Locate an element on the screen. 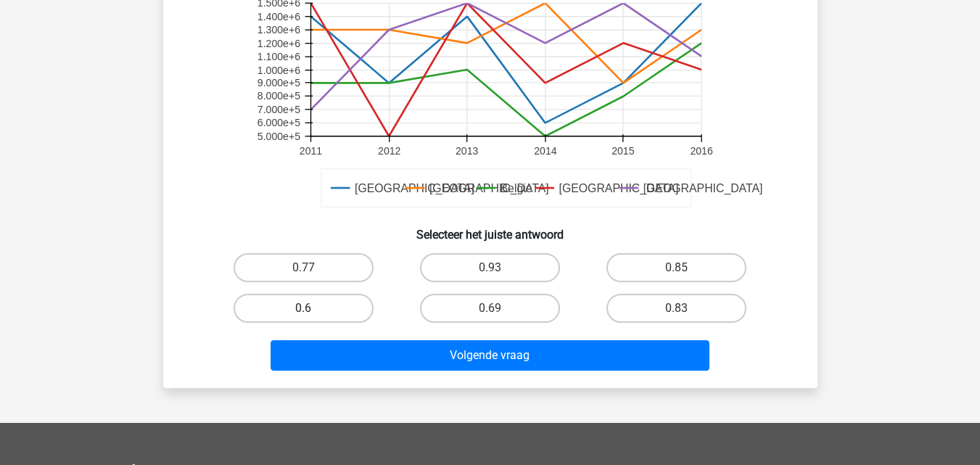 The height and width of the screenshot is (465, 980). label: 0.6 is located at coordinates (304, 309).